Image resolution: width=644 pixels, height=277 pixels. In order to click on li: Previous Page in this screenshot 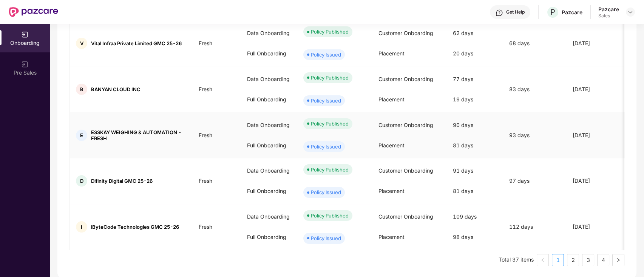, I will do `click(543, 260)`.